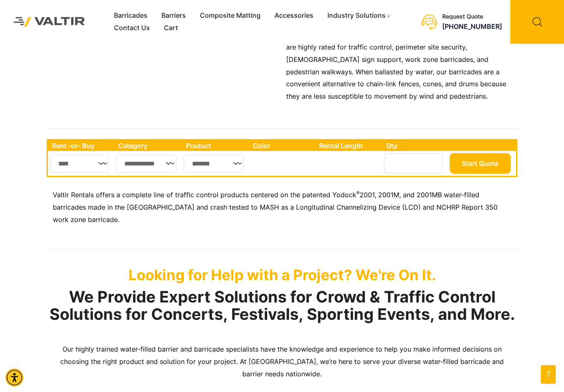 This screenshot has height=392, width=564. What do you see at coordinates (472, 27) in the screenshot?
I see `a: call (888) 496-3625` at bounding box center [472, 27].